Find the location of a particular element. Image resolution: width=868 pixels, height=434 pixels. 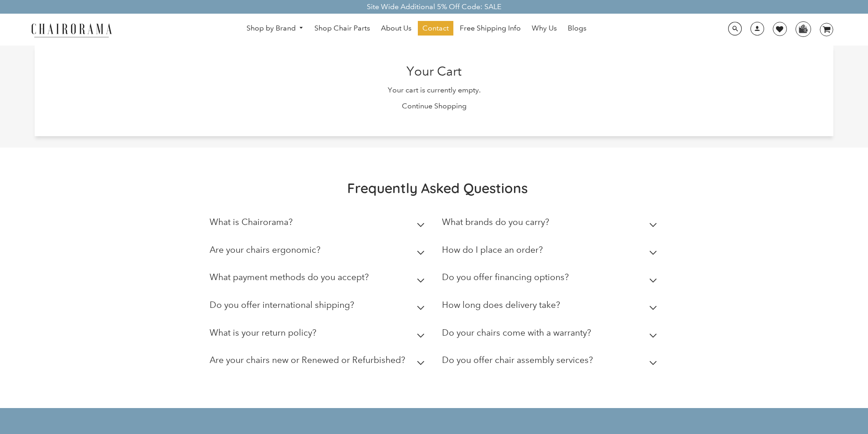

summary: What payment methods do you accept? is located at coordinates (319, 279).